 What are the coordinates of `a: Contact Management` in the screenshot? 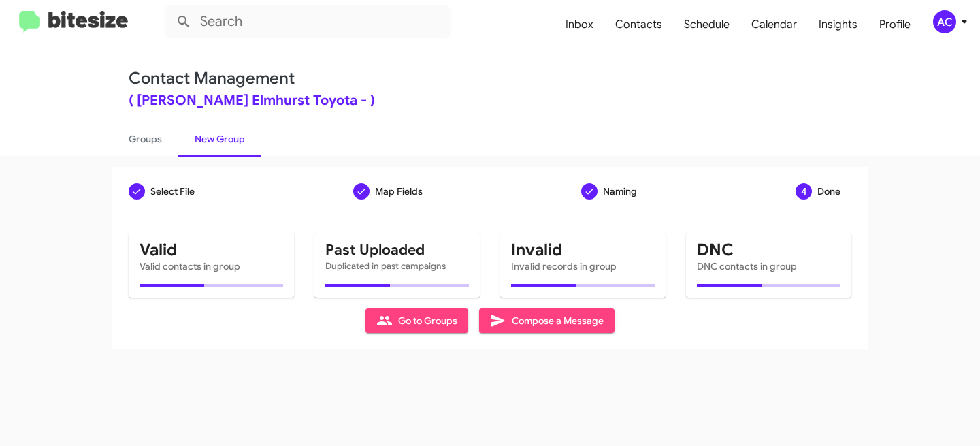 It's located at (212, 78).